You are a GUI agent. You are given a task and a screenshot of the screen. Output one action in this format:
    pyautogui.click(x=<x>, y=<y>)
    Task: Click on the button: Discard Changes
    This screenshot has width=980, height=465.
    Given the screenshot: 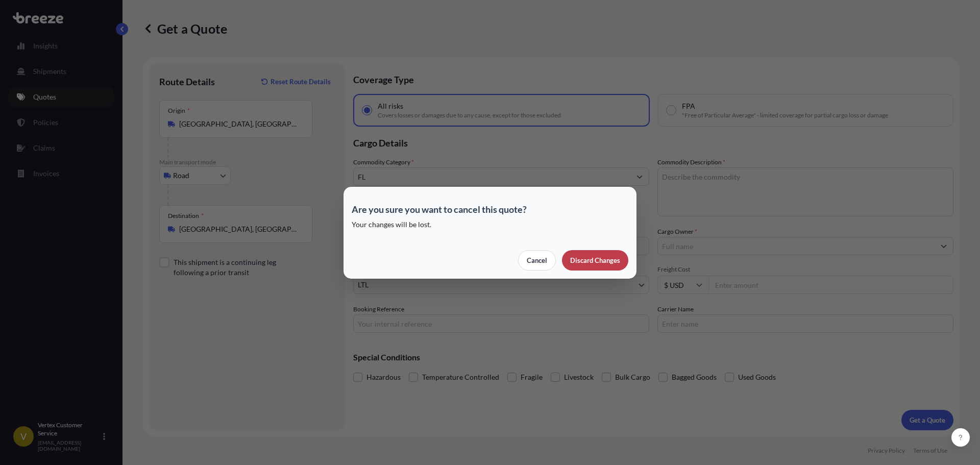 What is the action you would take?
    pyautogui.click(x=595, y=260)
    